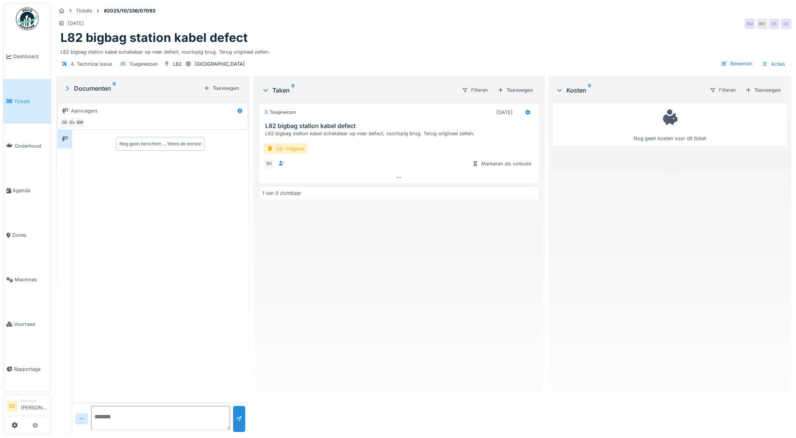 Image resolution: width=796 pixels, height=438 pixels. What do you see at coordinates (154, 38) in the screenshot?
I see `h1: L82 bigbag station kabel defect` at bounding box center [154, 38].